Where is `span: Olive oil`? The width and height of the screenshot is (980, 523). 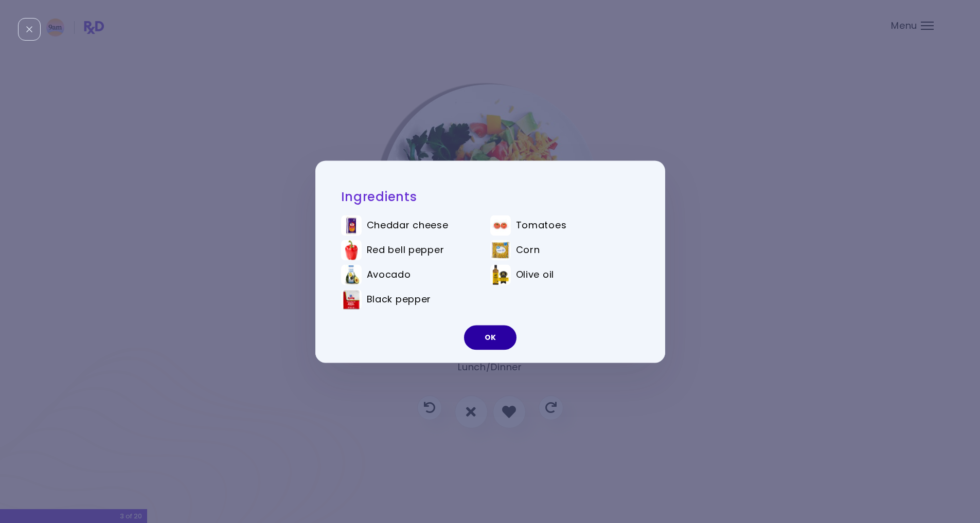 span: Olive oil is located at coordinates (535, 274).